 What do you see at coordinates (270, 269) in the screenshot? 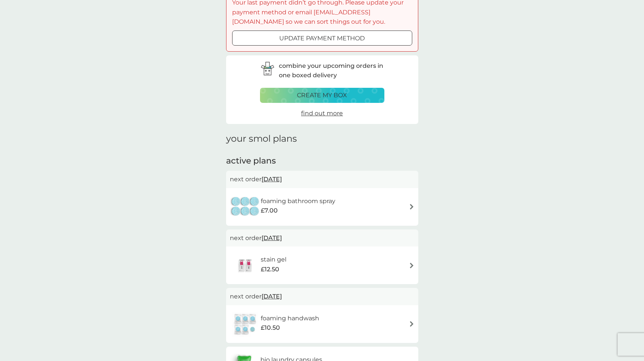
I see `span: £12.50` at bounding box center [270, 269].